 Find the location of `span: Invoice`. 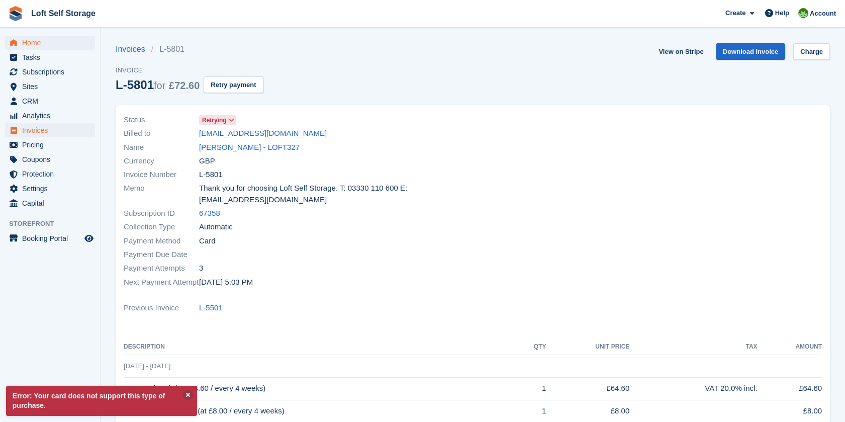

span: Invoice is located at coordinates (189, 70).